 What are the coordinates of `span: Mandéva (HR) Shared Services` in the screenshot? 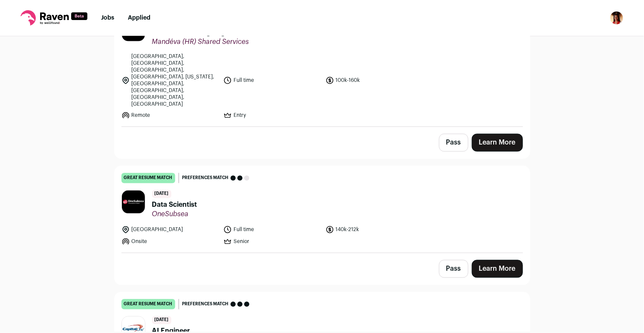 It's located at (201, 42).